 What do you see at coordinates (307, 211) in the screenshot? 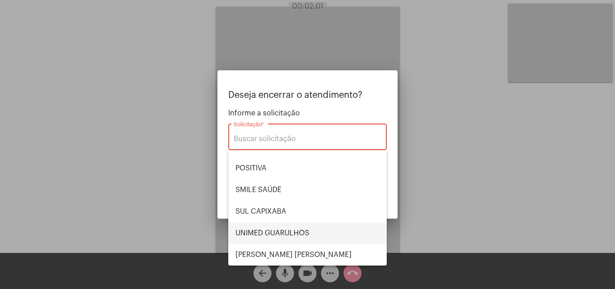
I see `span: SUL CAPIXABA` at bounding box center [307, 211].